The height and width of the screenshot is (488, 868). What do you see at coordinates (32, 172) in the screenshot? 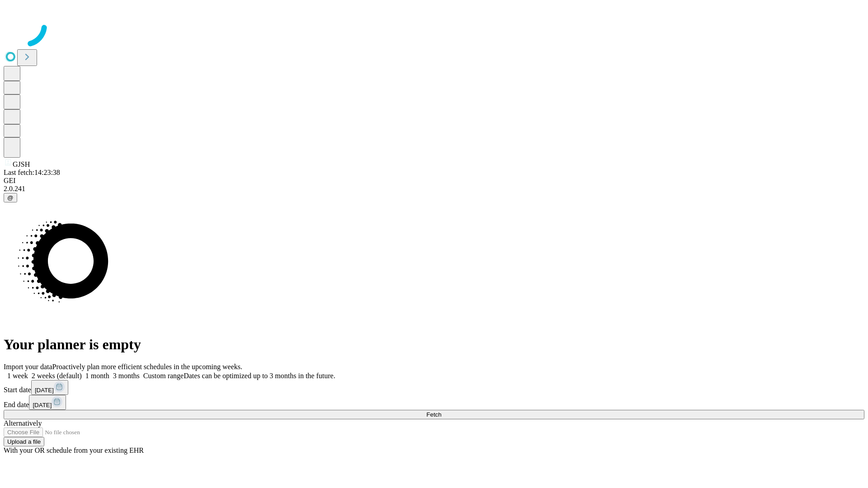
I see `span: Last fetch: 14:23:38` at bounding box center [32, 172].